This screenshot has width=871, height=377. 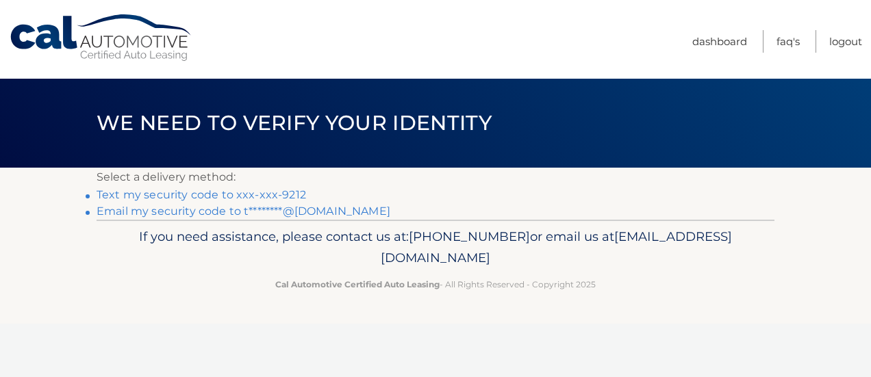 What do you see at coordinates (201, 195) in the screenshot?
I see `a: Text my security code to xxx-xxx-9212` at bounding box center [201, 195].